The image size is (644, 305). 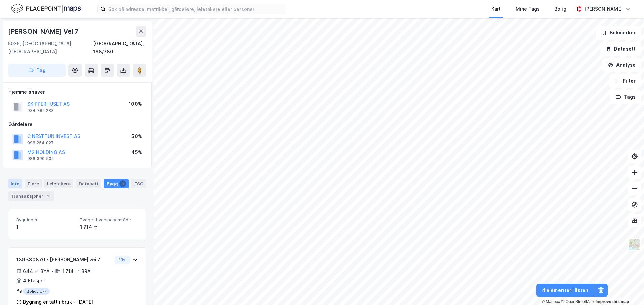 What do you see at coordinates (15, 184) in the screenshot?
I see `div: Info` at bounding box center [15, 184].